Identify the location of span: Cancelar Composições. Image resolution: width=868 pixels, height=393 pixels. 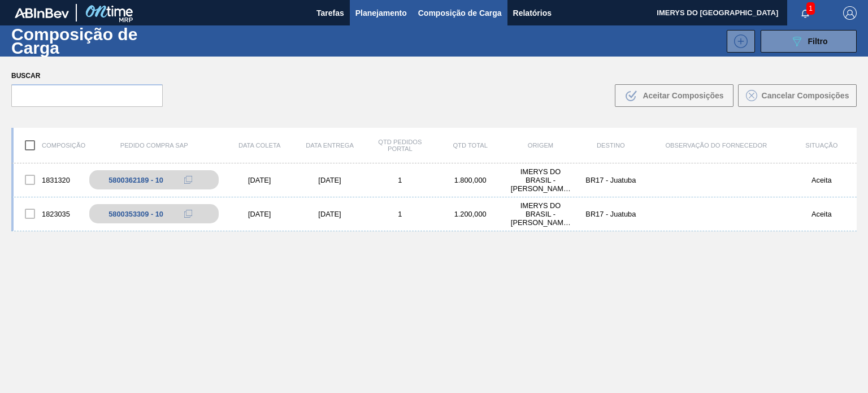
(805, 95).